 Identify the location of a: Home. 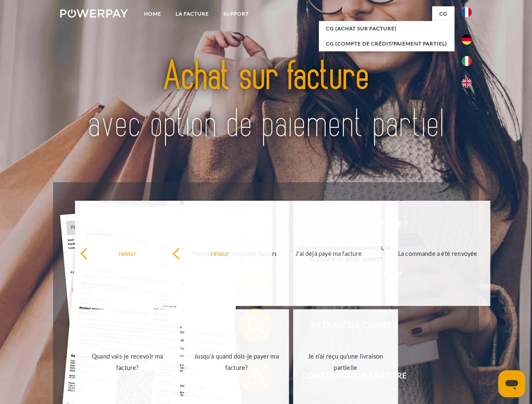
(153, 14).